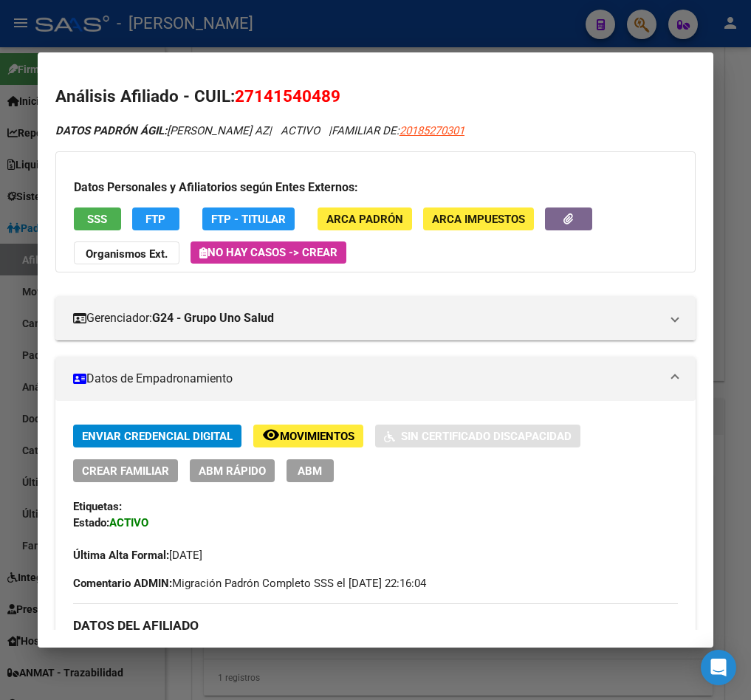 This screenshot has width=751, height=700. I want to click on button: Organismos Ext., so click(126, 253).